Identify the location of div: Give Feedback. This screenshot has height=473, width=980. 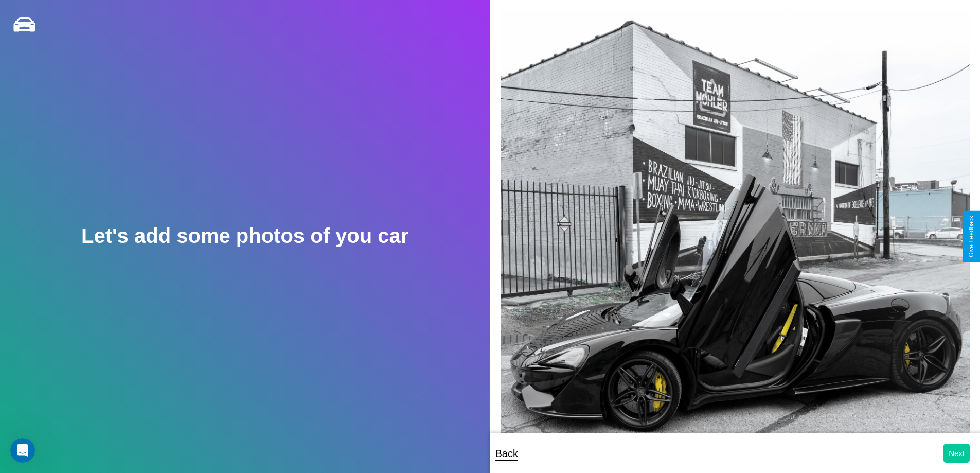
(971, 236).